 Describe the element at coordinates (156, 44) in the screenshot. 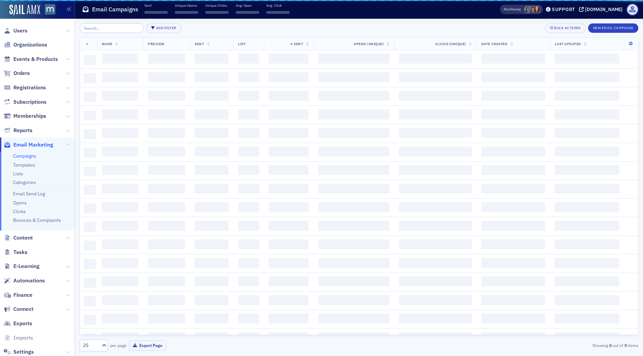

I see `span: Preview` at that location.